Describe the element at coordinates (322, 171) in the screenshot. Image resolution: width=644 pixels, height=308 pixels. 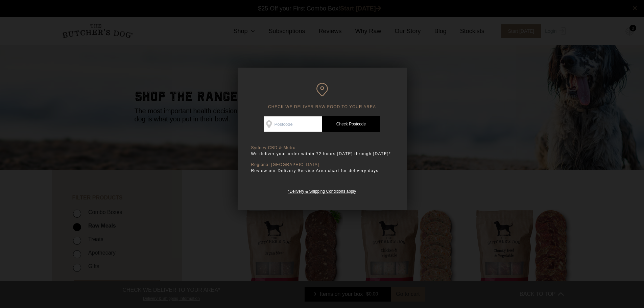
I see `p: Review our Delivery Service Area chart for delivery days` at that location.